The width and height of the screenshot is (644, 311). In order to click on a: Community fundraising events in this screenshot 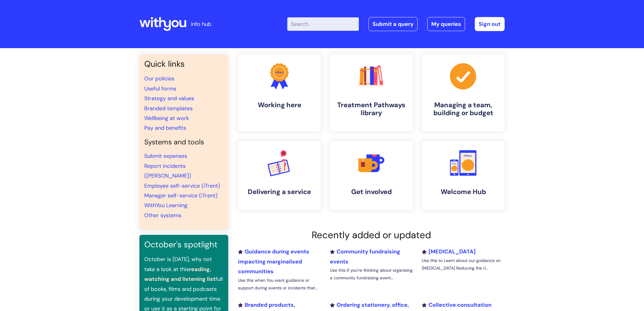, I will do `click(365, 256)`.